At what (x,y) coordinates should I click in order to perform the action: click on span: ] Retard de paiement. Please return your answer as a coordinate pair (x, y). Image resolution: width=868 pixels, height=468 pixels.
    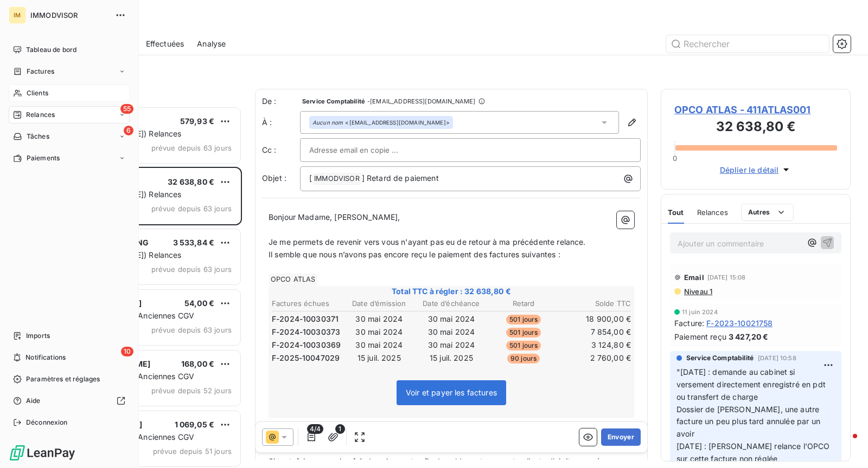
    Looking at the image, I should click on (401, 178).